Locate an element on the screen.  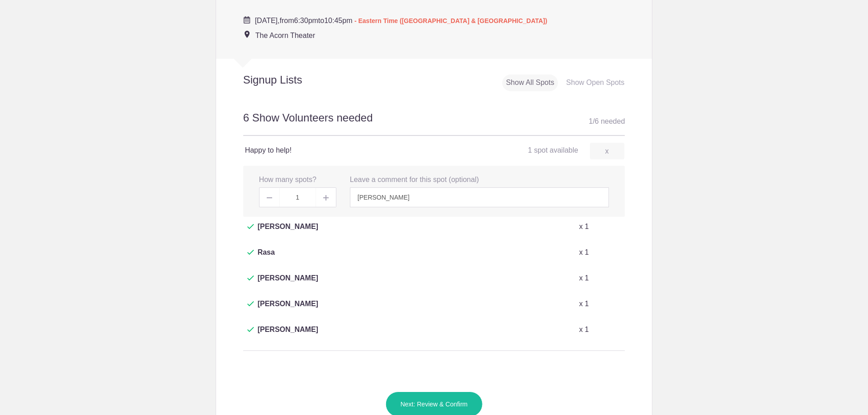
h2: Signup Lists is located at coordinates (289, 80).